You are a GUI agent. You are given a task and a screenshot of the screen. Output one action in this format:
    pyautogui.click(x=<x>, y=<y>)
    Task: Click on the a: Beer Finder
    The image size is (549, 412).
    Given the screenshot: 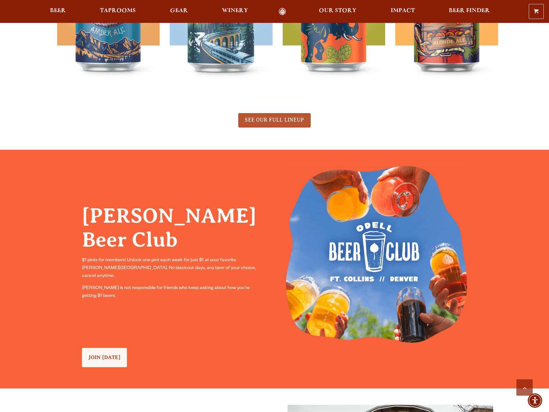 What is the action you would take?
    pyautogui.click(x=470, y=11)
    